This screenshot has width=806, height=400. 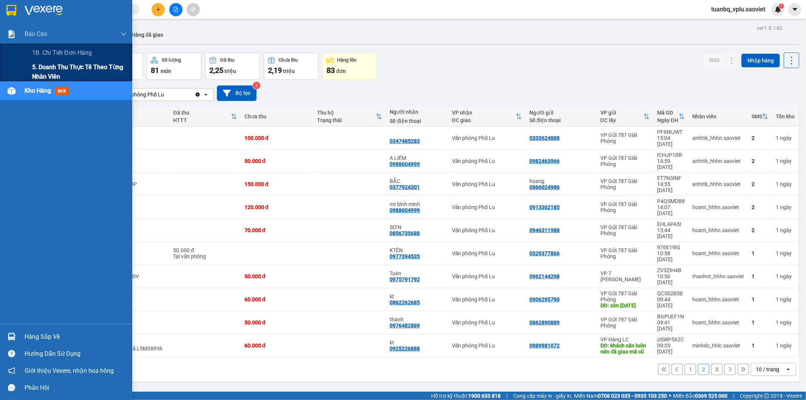 What do you see at coordinates (632, 396) in the screenshot?
I see `strong: 0708 023 035 - 0935 103 250` at bounding box center [632, 396].